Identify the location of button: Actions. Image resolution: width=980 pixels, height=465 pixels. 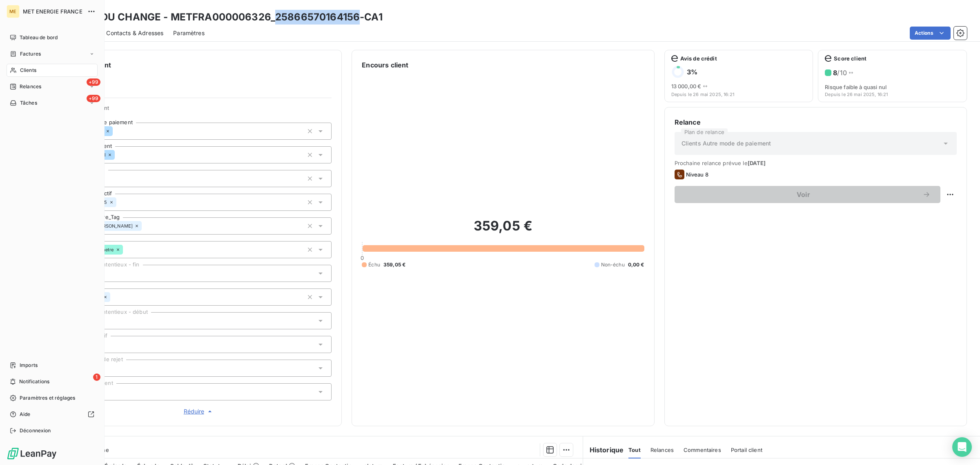
(931, 33).